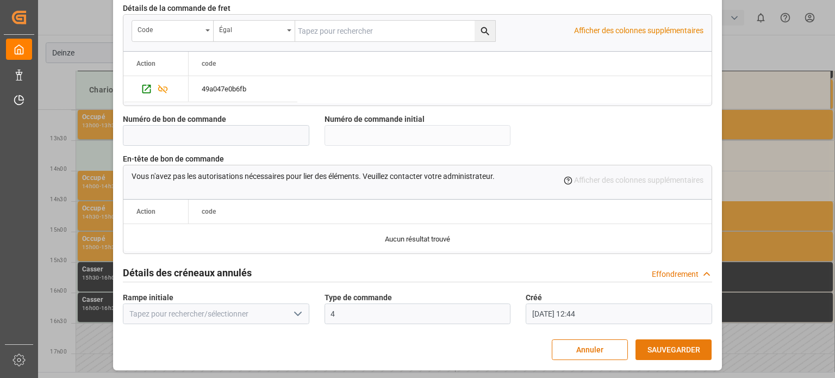 Image resolution: width=835 pixels, height=378 pixels. What do you see at coordinates (675, 274) in the screenshot?
I see `font: Effondrement` at bounding box center [675, 274].